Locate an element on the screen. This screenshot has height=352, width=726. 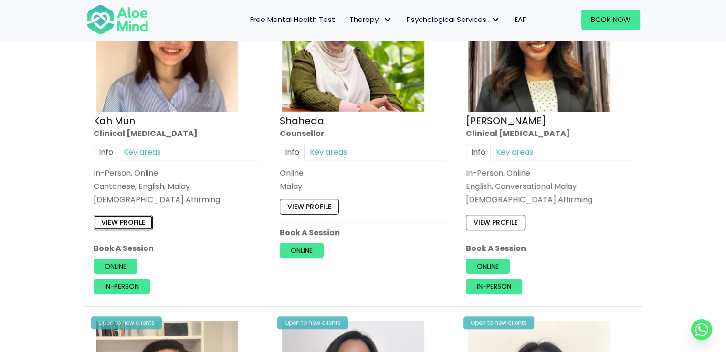
a: Shaheda is located at coordinates (302, 120).